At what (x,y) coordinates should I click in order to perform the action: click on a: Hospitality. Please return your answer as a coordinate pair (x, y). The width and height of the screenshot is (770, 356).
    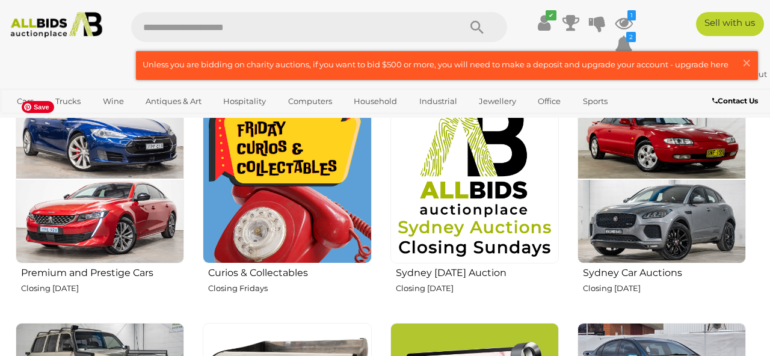
    Looking at the image, I should click on (244, 101).